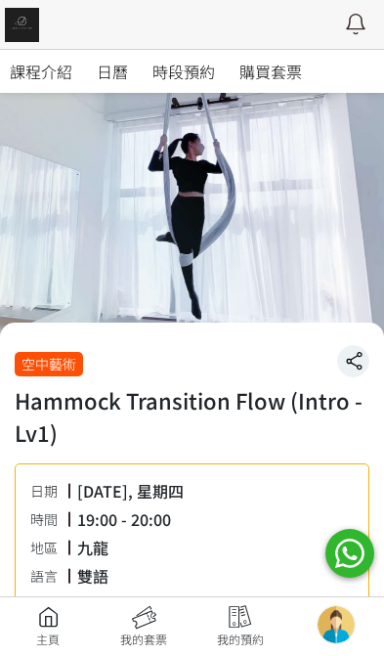 This screenshot has width=384, height=656. I want to click on span: 購買套票, so click(271, 71).